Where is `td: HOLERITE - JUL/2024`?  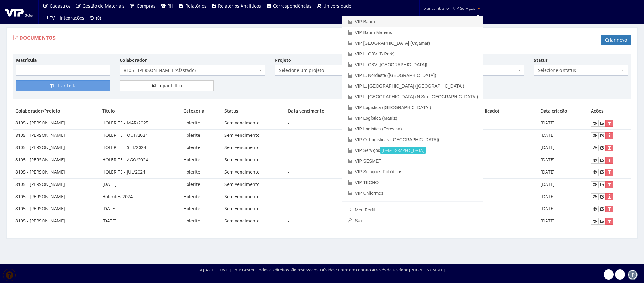 td: HOLERITE - JUL/2024 is located at coordinates (140, 172).